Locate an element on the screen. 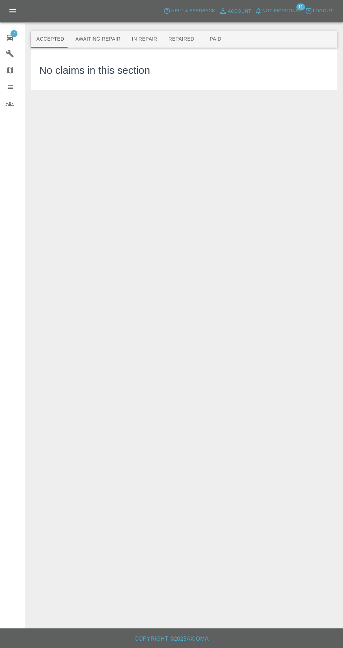  a: Account is located at coordinates (235, 11).